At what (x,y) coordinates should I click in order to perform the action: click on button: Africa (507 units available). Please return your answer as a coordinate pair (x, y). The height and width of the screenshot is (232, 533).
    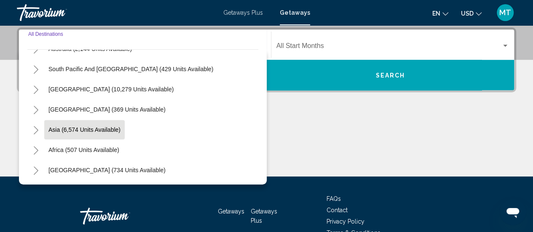
    Looking at the image, I should click on (84, 150).